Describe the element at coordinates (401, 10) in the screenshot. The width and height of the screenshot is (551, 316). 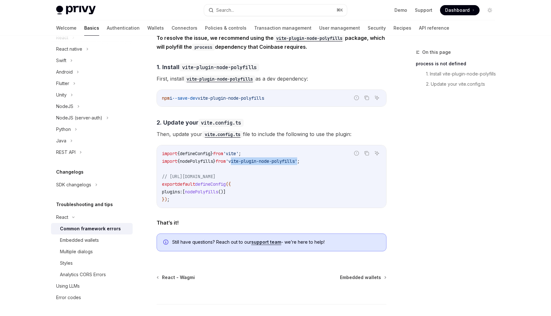
I see `a: Demo` at that location.